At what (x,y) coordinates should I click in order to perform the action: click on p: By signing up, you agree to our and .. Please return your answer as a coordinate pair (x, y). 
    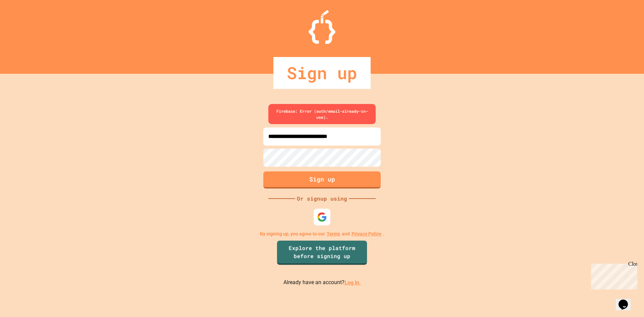
    Looking at the image, I should click on (322, 234).